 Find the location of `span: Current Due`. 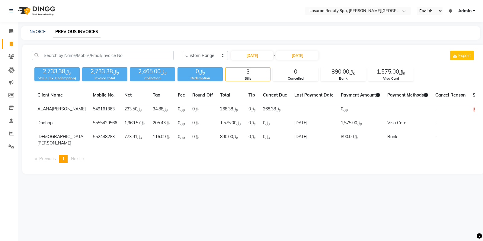

span: Current Due is located at coordinates (275, 95).